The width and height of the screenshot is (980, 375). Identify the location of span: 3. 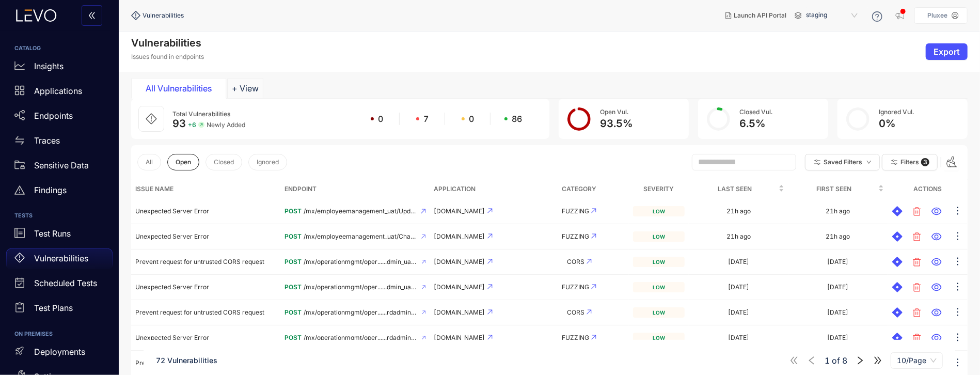
(925, 162).